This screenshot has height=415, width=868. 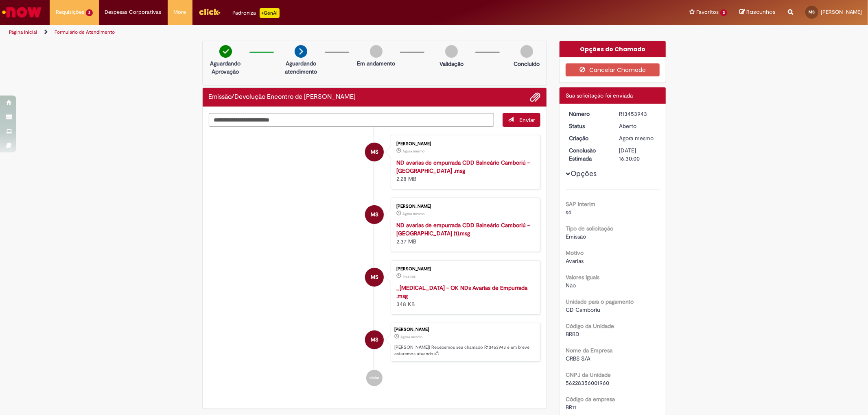 I want to click on div: 27/08/2025 17:29:56, so click(x=638, y=138).